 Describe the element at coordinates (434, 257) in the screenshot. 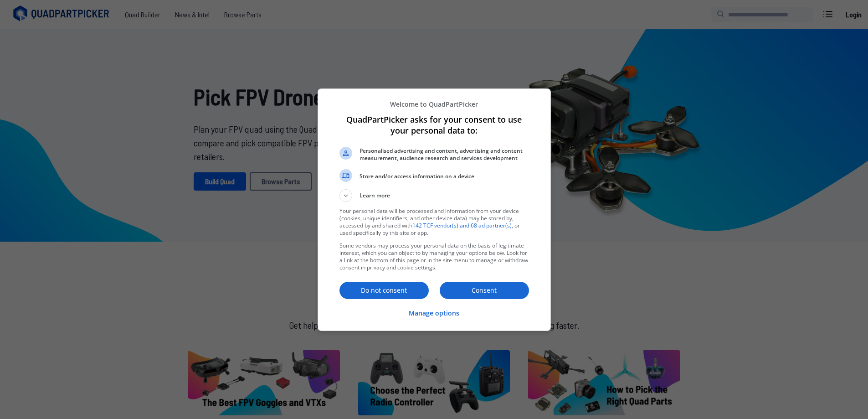

I see `p: Some vendors may process your personal data on the basis of legitimate interest, which you can ob...` at that location.